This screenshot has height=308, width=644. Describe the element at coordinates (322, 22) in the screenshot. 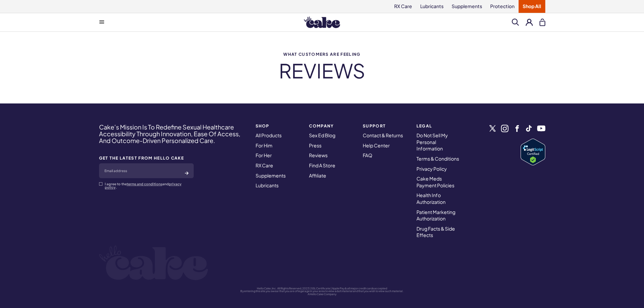

I see `img: Hello Cake` at that location.